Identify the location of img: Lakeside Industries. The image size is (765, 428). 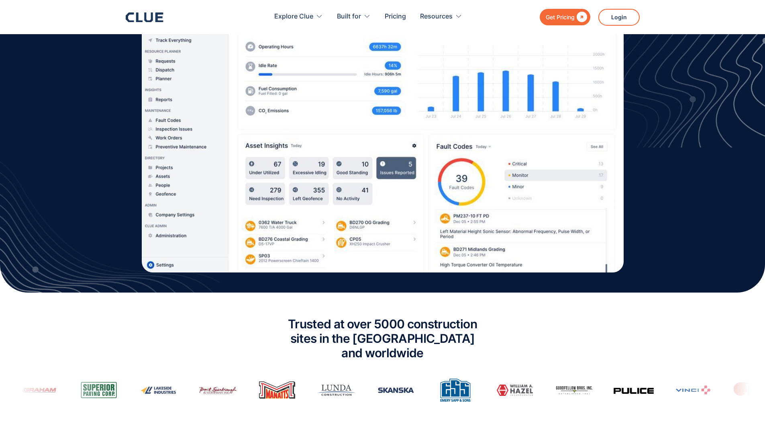
(156, 390).